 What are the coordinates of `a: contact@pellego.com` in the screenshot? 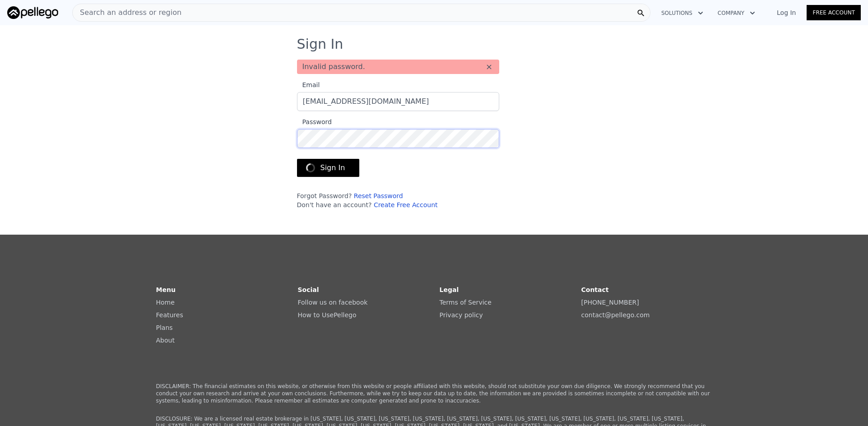 It's located at (615, 315).